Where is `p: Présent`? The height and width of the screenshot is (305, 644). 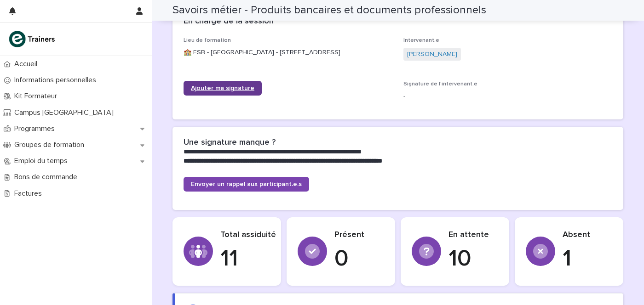 p: Présent is located at coordinates (359, 236).